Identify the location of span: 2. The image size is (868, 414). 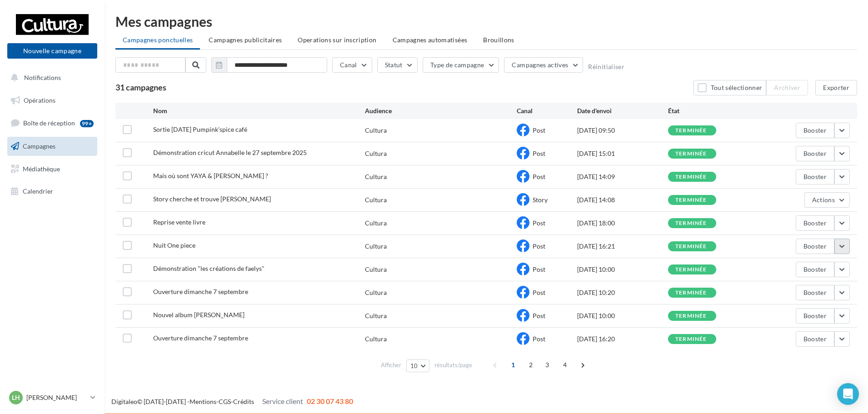
(531, 365).